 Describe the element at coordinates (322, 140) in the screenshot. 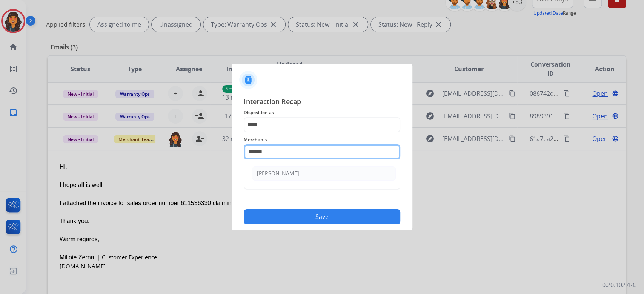

I see `span: Merchants` at that location.